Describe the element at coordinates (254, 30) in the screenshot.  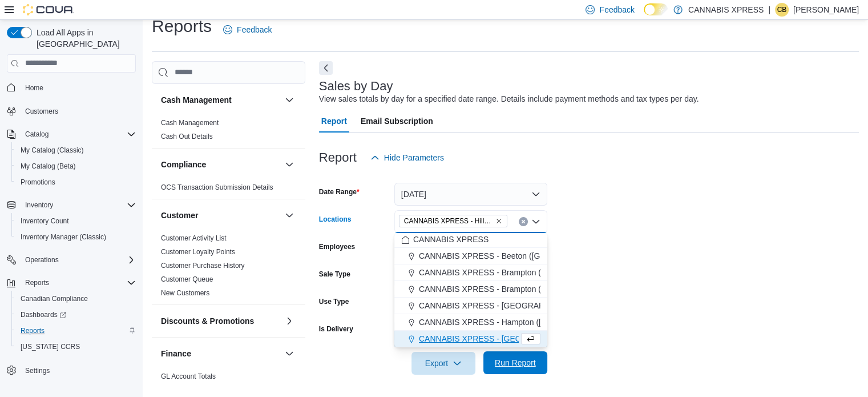
I see `span: Feedback` at that location.